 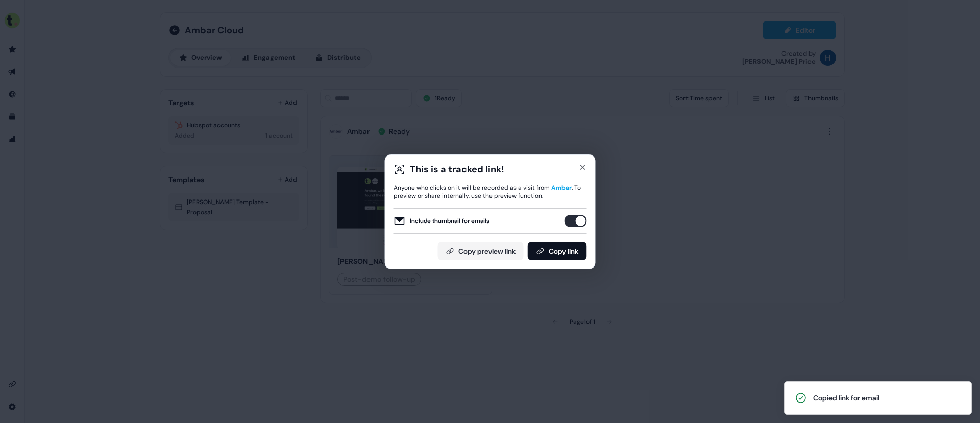 What do you see at coordinates (490, 191) in the screenshot?
I see `div: Anyone who clicks on it will be recorded as a visit from . To preview or share internally, use th...` at bounding box center [490, 191].